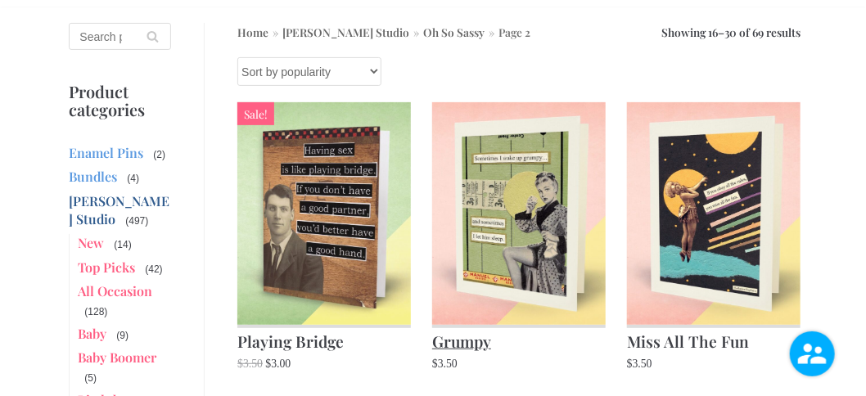  I want to click on a: Baby, so click(92, 333).